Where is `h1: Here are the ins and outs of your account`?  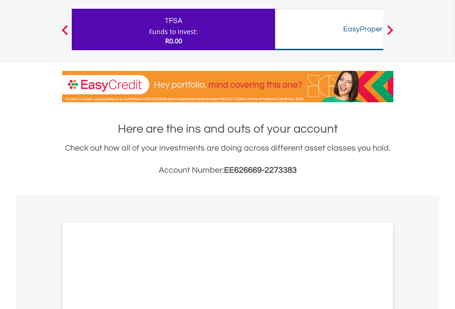
h1: Here are the ins and outs of your account is located at coordinates (228, 129).